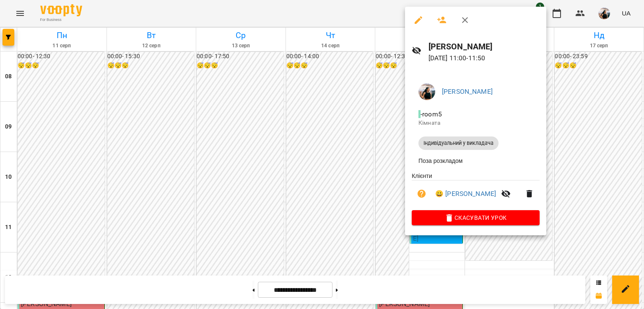 The image size is (644, 309). I want to click on img: f25c141d8d8634b2a8fce9f0d709f9df.jpg, so click(427, 92).